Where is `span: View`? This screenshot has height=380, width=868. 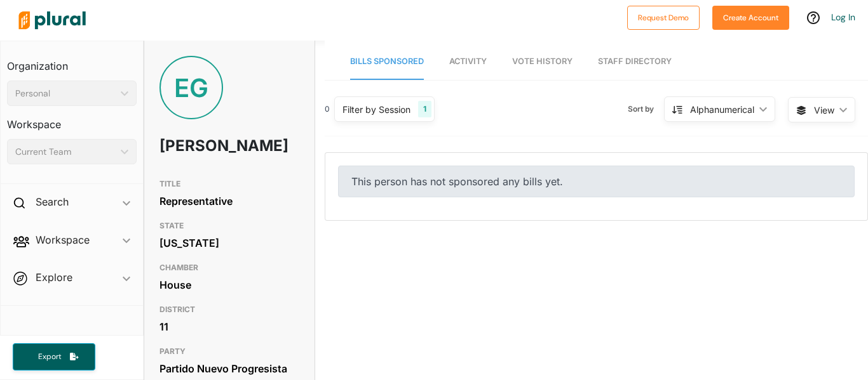
span: View is located at coordinates (824, 110).